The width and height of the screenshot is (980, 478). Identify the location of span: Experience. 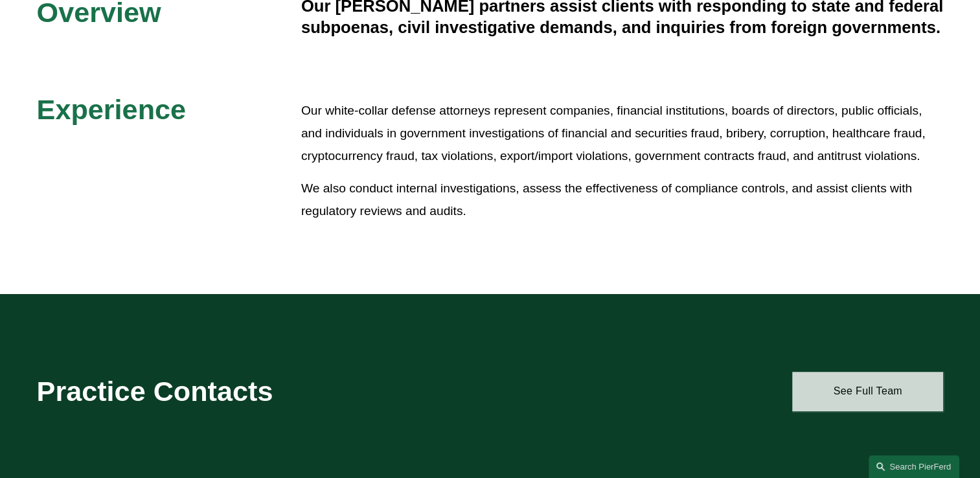
(111, 109).